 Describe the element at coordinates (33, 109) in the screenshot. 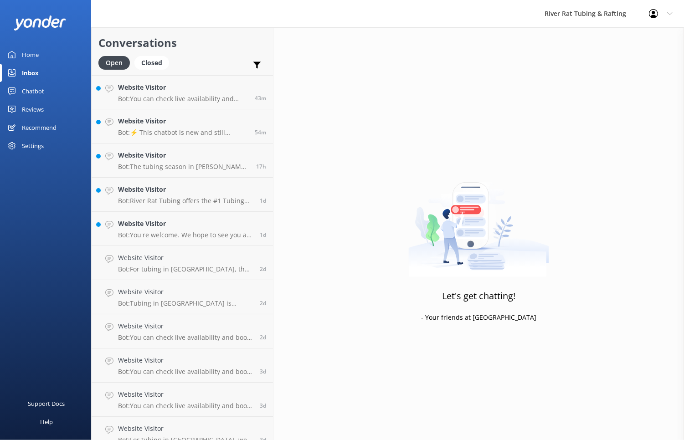

I see `div: Reviews` at that location.